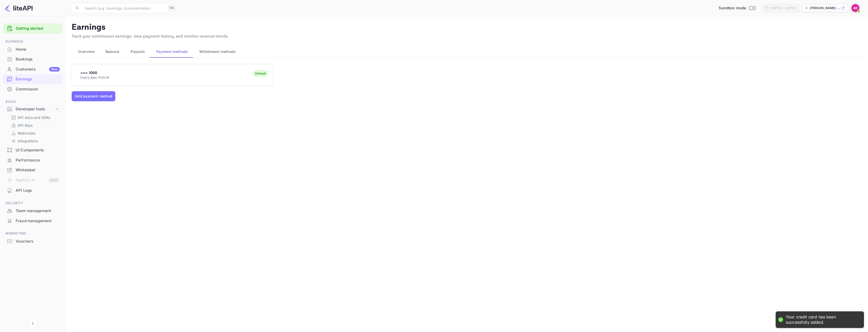 Image resolution: width=868 pixels, height=332 pixels. What do you see at coordinates (35, 125) in the screenshot?
I see `div: API Keys` at bounding box center [35, 125].